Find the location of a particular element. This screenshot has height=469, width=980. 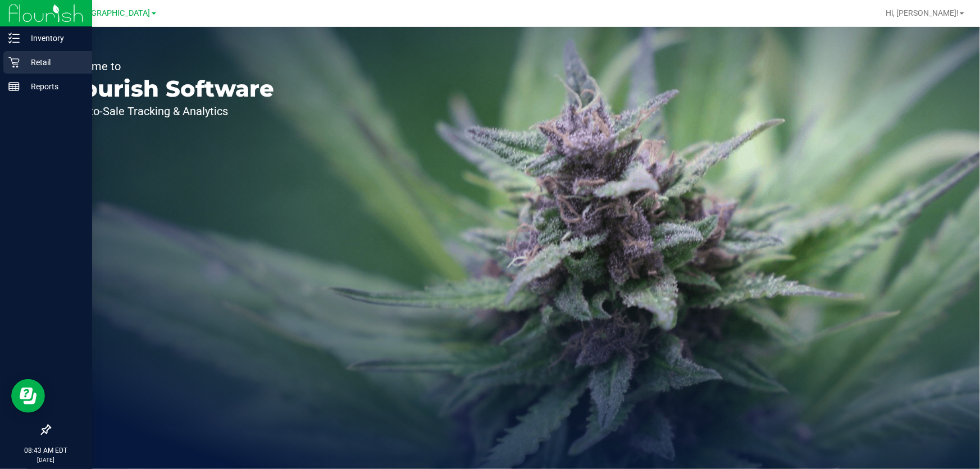

p: Reports is located at coordinates (53, 86).